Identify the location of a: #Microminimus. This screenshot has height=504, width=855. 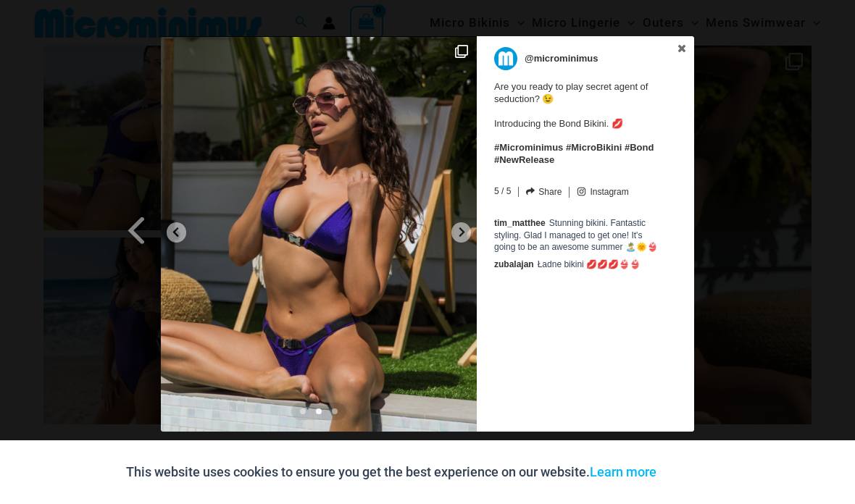
(528, 147).